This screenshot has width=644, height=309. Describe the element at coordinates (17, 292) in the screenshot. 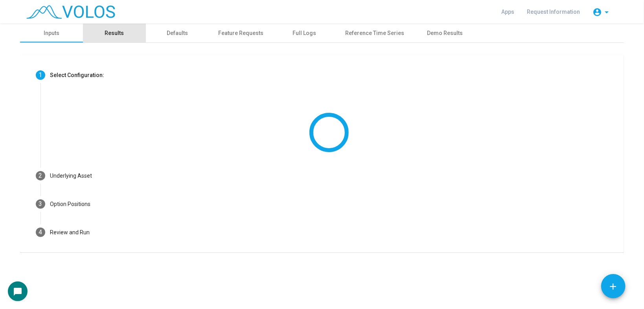

I see `mat-icon: chat_bubble` at that location.